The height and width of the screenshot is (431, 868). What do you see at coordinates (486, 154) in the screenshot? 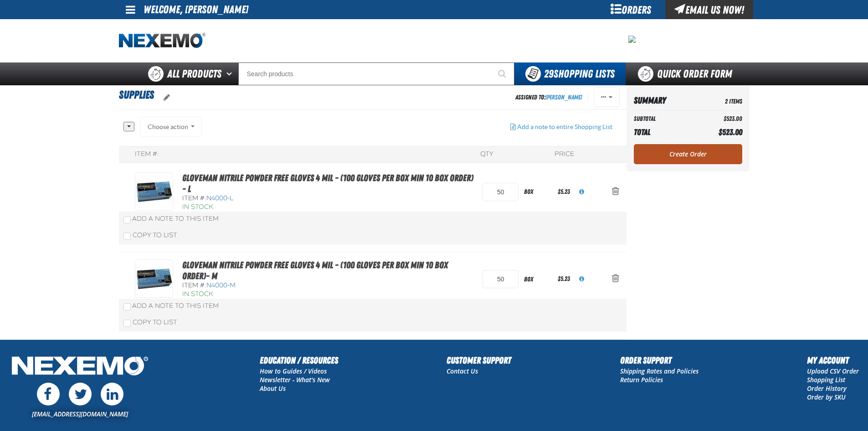
I see `div: QTY` at bounding box center [486, 154].